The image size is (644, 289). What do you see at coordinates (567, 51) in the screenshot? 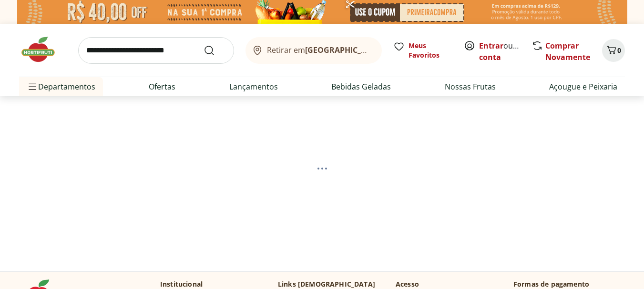
I see `a: Comprar Novamente` at bounding box center [567, 51].